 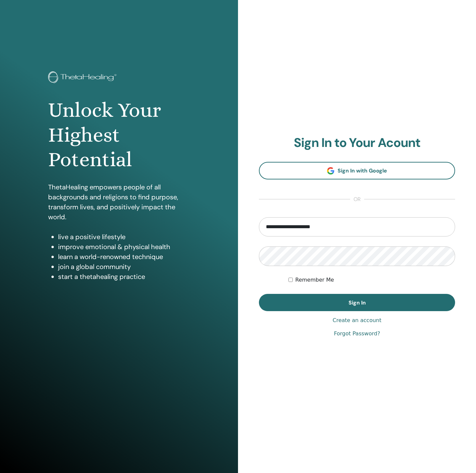 I want to click on a: Sign In with Google, so click(x=357, y=170).